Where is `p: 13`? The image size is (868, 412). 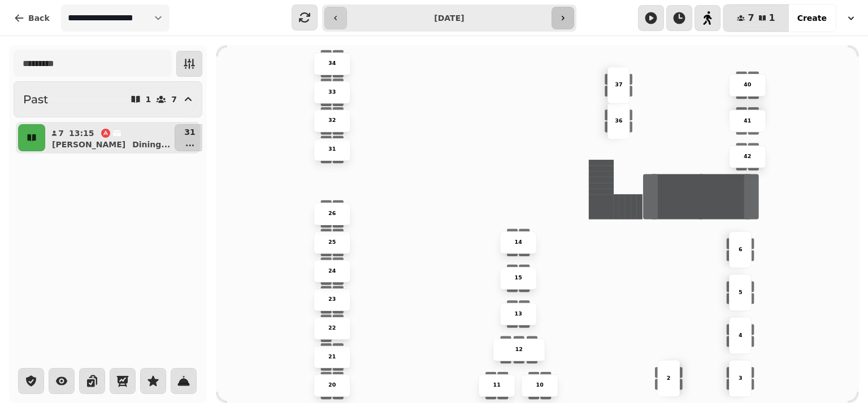
p: 13 is located at coordinates (519, 314).